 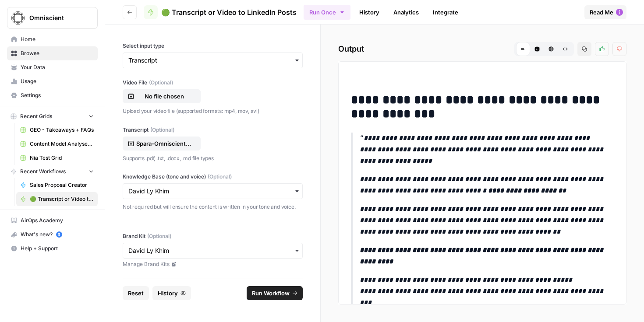 I want to click on button: Recent Grids, so click(x=52, y=117).